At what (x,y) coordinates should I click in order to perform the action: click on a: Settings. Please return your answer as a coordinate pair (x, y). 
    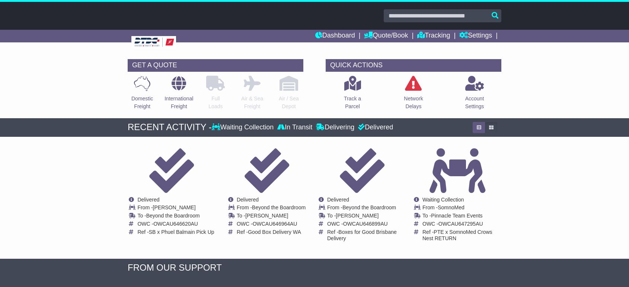
    Looking at the image, I should click on (475, 36).